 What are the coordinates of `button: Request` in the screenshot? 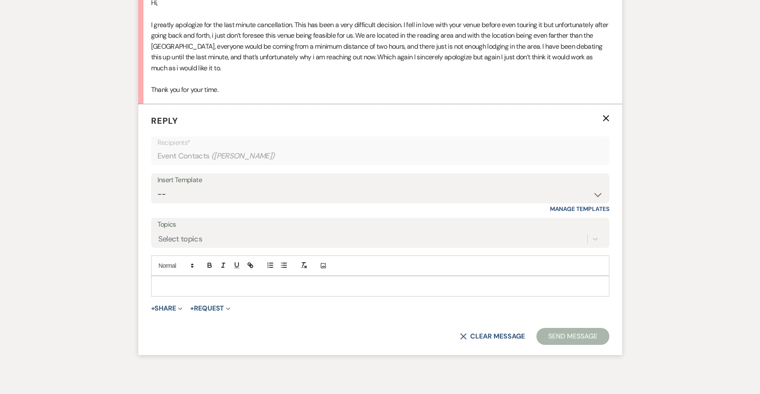 It's located at (210, 309).